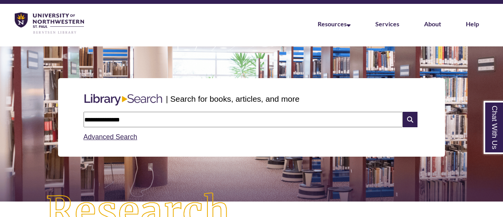 The image size is (503, 217). I want to click on img: Libary Search, so click(123, 100).